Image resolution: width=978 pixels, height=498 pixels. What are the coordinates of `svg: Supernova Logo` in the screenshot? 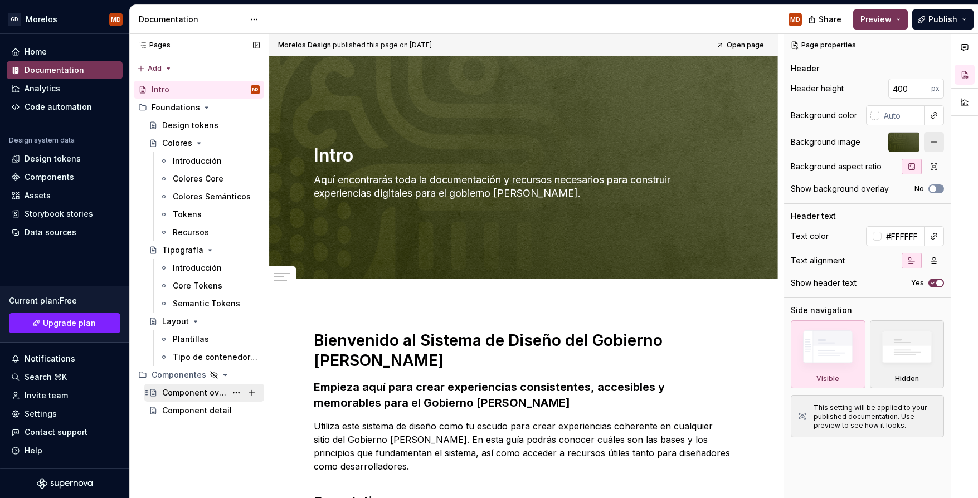 It's located at (65, 484).